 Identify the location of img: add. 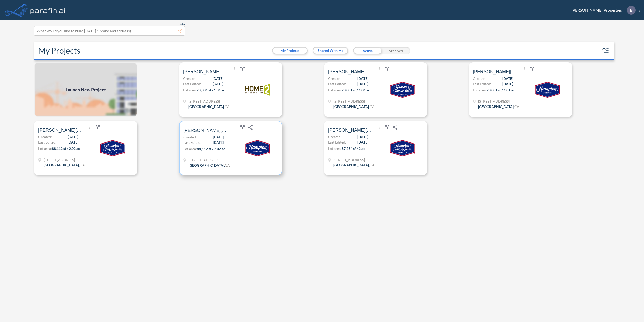
(86, 89).